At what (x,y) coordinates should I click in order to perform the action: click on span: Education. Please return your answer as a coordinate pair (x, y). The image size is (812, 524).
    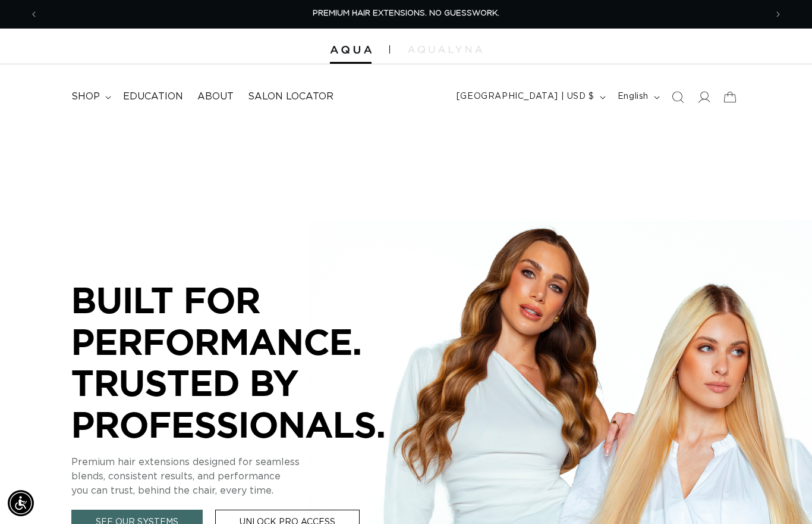
    Looking at the image, I should click on (153, 97).